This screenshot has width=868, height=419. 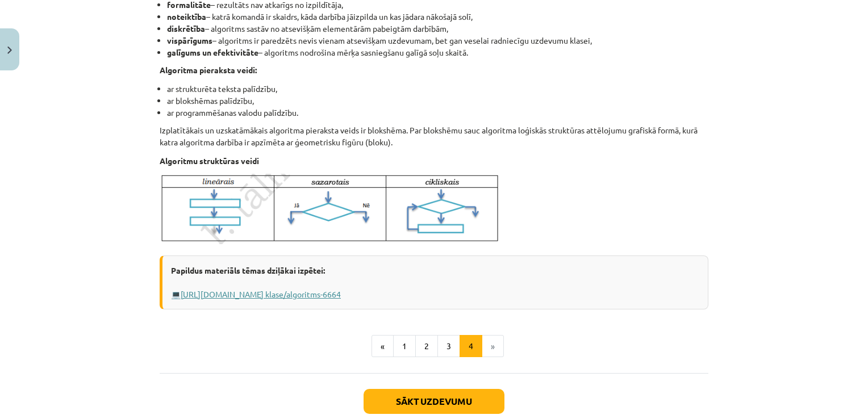 I want to click on li: – algoritms ir paredzēts nevis vienam atsevišķam uzdevumam, bet gan veselai radniecīgu uzdevumu k..., so click(x=437, y=40).